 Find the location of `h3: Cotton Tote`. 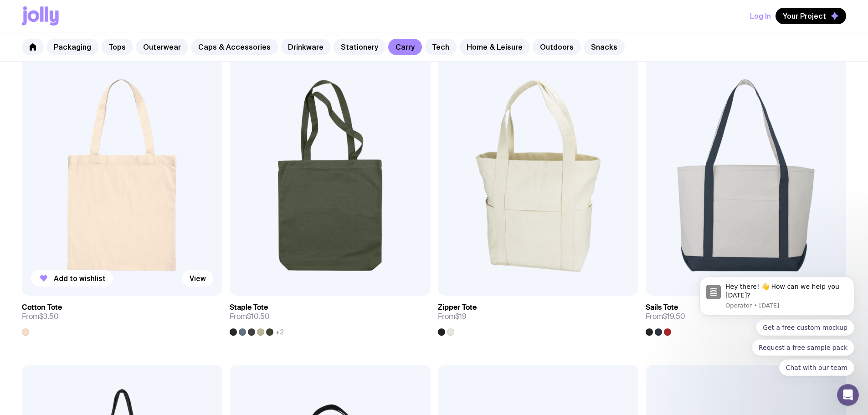

h3: Cotton Tote is located at coordinates (42, 308).